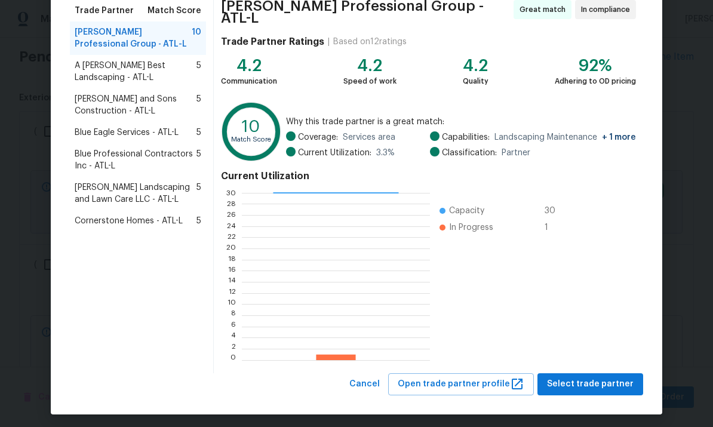  What do you see at coordinates (231, 204) in the screenshot?
I see `text: 28` at bounding box center [231, 204].